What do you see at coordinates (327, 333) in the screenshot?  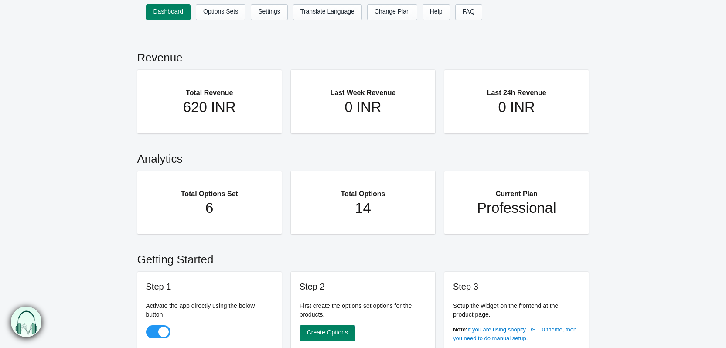 I see `a: Create Options` at bounding box center [327, 333].